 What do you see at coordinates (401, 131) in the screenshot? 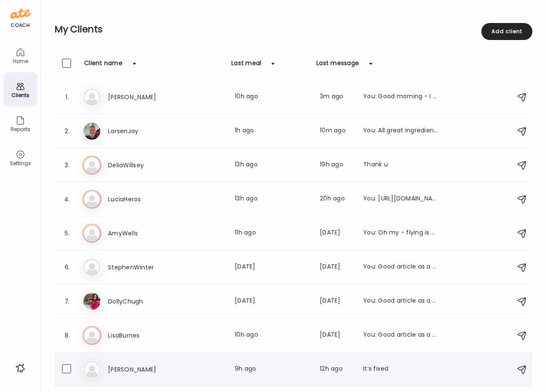
I see `div: You: All great ingredients - but caution on fat servings. Bacon, Avocado eggs all have fat of som...` at bounding box center [401, 131].